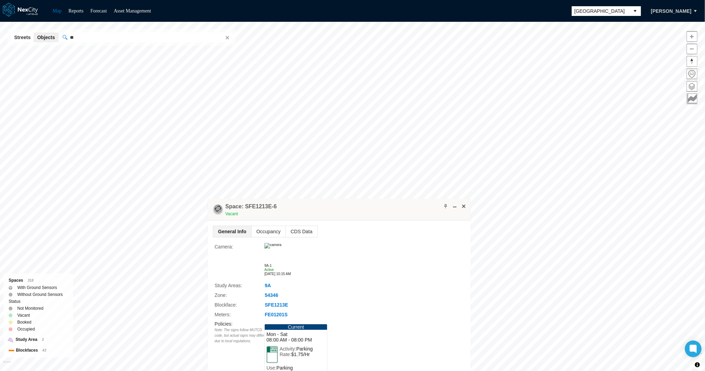 The height and width of the screenshot is (371, 705). Describe the element at coordinates (327, 266) in the screenshot. I see `div: 9A-1` at that location.